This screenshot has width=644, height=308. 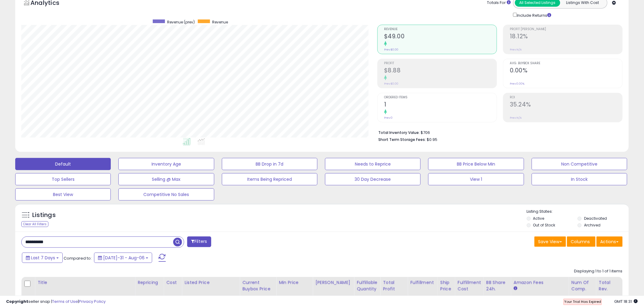 I want to click on div: Clear All Filters, so click(x=34, y=224).